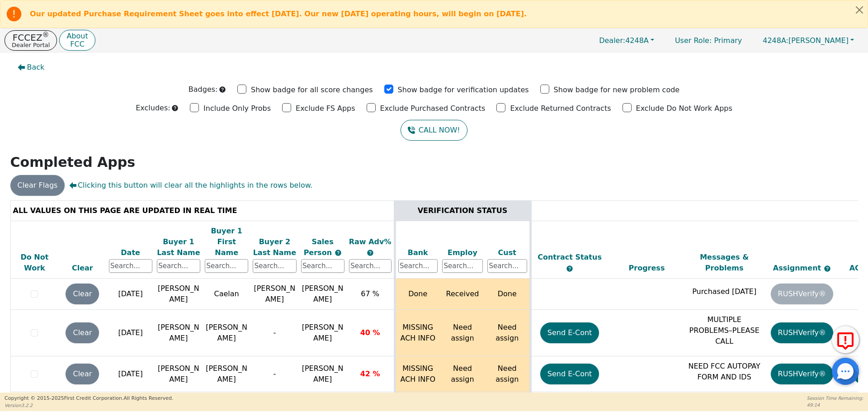 The height and width of the screenshot is (412, 868). I want to click on p: Show badge for all score changes, so click(312, 90).